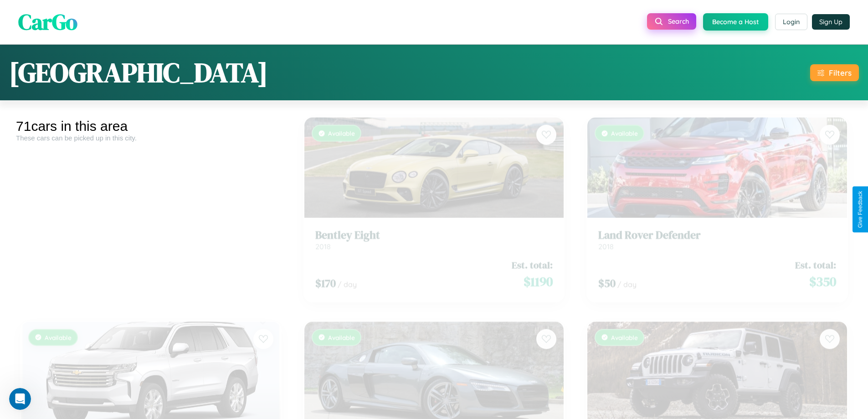 This screenshot has height=419, width=868. Describe the element at coordinates (434, 228) in the screenshot. I see `h3: Bentley Eight` at that location.